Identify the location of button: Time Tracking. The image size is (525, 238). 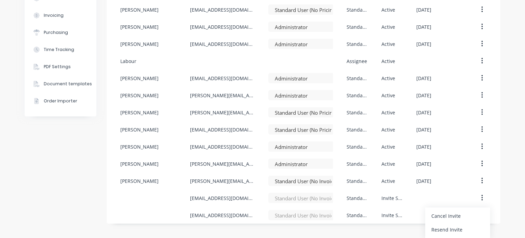
(61, 50).